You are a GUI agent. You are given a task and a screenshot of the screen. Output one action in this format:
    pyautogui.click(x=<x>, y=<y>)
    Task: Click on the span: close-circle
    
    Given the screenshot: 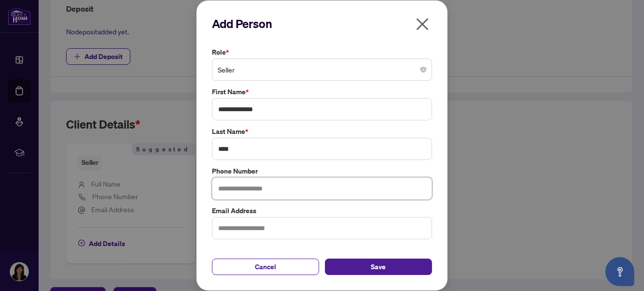 What is the action you would take?
    pyautogui.click(x=423, y=69)
    